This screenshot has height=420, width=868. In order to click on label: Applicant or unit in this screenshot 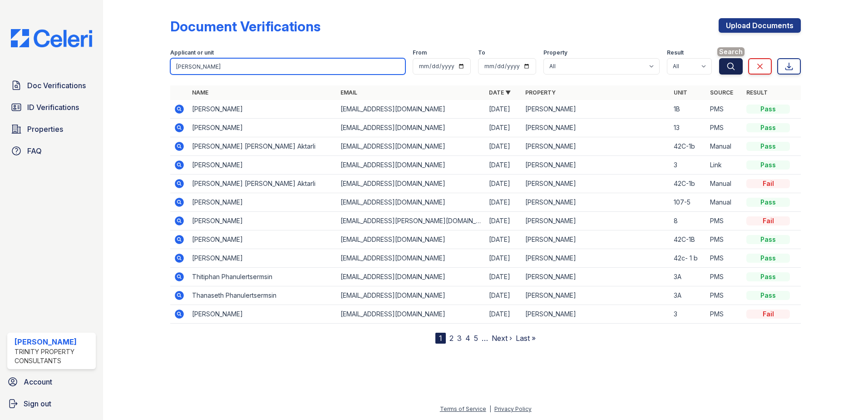, I will do `click(192, 53)`.